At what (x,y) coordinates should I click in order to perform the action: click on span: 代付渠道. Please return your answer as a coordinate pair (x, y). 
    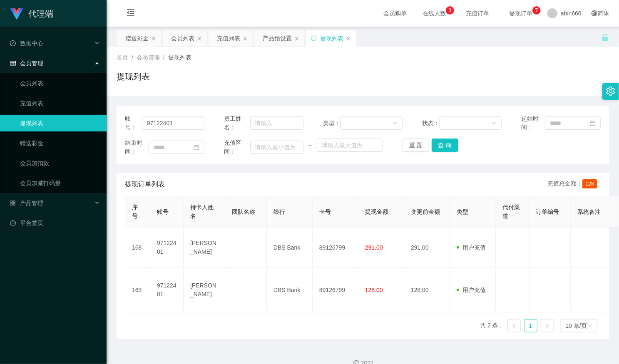
    Looking at the image, I should click on (511, 211).